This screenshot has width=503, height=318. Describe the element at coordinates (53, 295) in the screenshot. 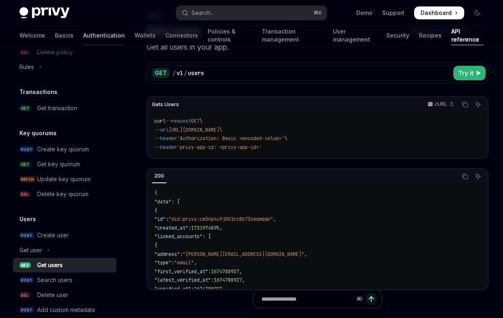

I see `div: Delete user` at that location.